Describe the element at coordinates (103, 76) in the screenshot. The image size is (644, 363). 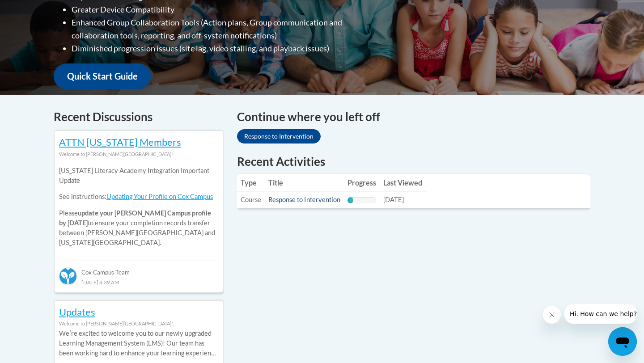
I see `a: Quick Start Guide` at that location.